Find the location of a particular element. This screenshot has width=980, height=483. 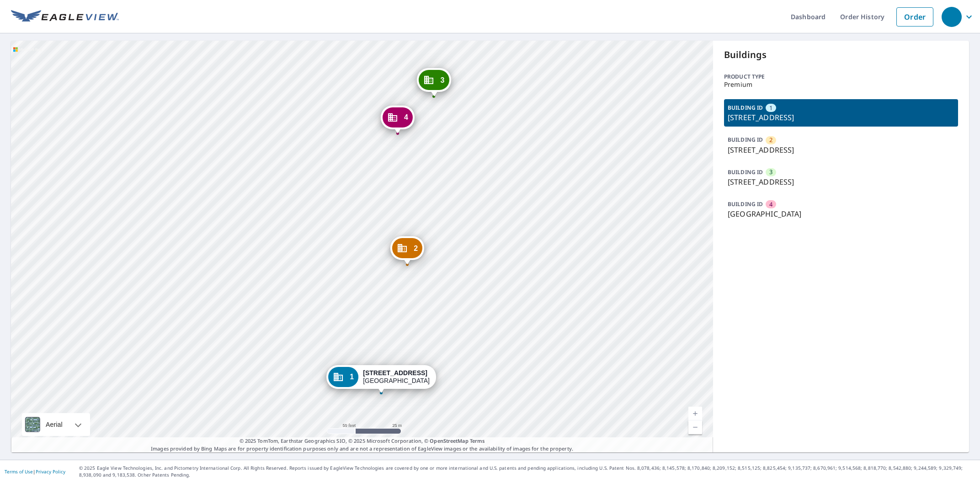

p: Buildings is located at coordinates (841, 55).